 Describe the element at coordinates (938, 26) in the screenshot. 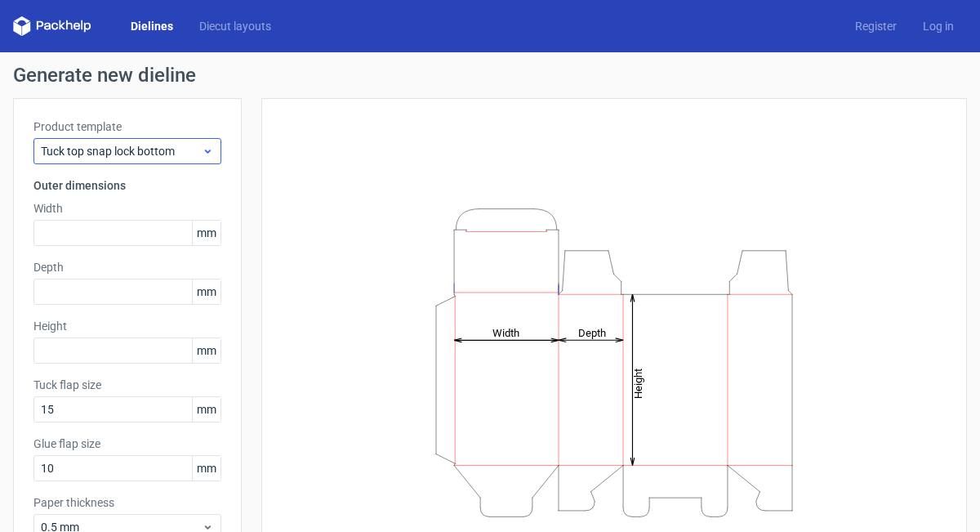

I see `a: Log in` at that location.